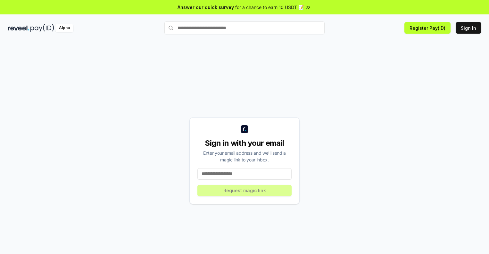 The height and width of the screenshot is (254, 489). Describe the element at coordinates (245, 156) in the screenshot. I see `div: Enter your email address and we’ll send a magic link to your inbox.` at that location.